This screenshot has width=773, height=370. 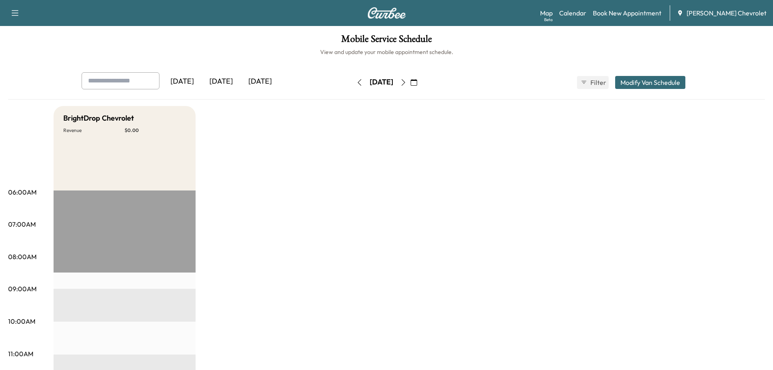 What do you see at coordinates (94, 130) in the screenshot?
I see `p: Revenue` at bounding box center [94, 130].